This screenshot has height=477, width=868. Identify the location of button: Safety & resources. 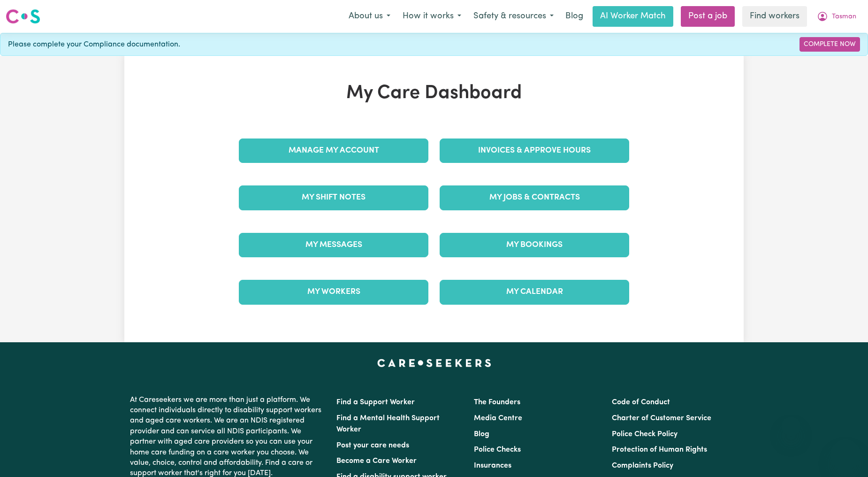
(513, 16).